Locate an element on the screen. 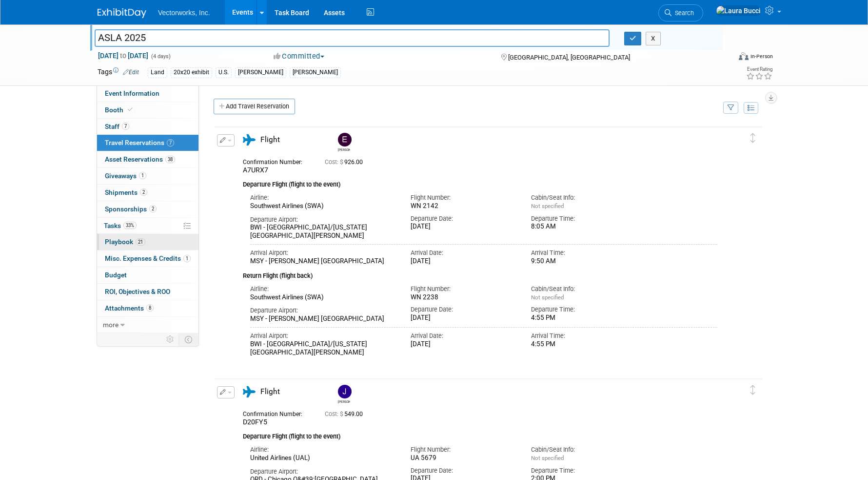  button: X is located at coordinates (653, 38).